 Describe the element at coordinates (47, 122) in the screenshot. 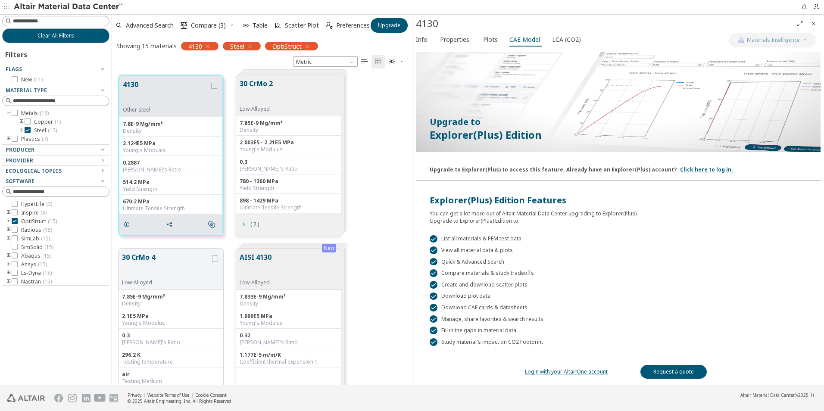

I see `span: Copper` at that location.